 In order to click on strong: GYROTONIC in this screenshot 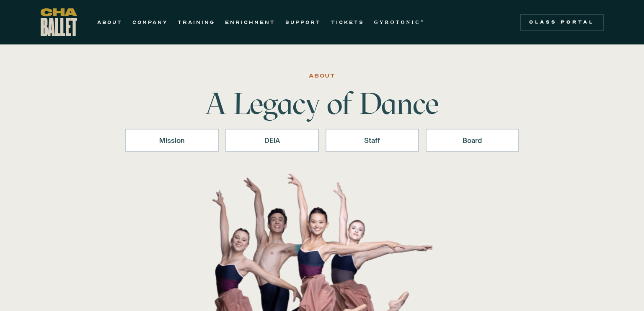, I will do `click(397, 22)`.